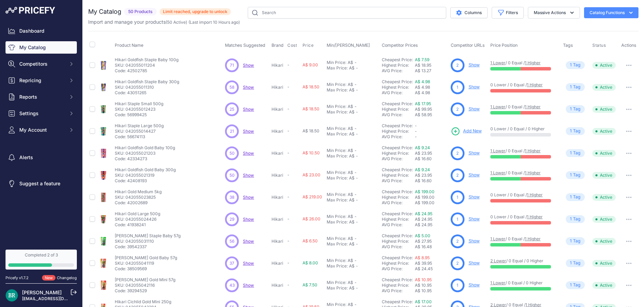  I want to click on span: Competitors, so click(42, 64).